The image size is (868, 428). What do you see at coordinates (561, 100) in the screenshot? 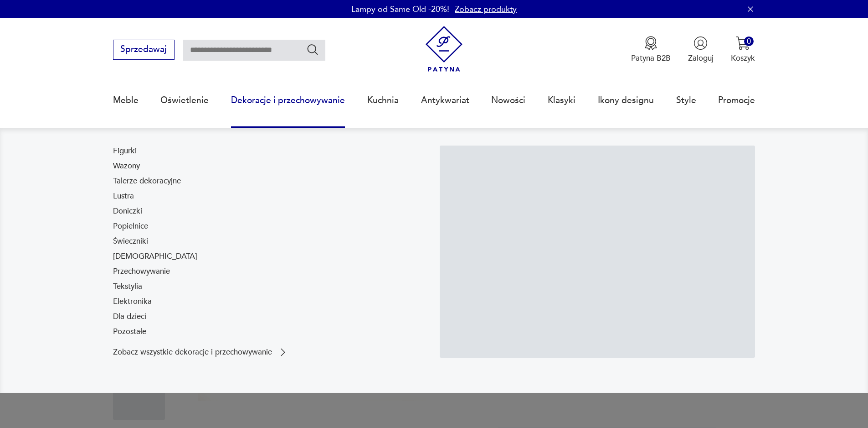
I see `a: Klasyki` at bounding box center [561, 100].